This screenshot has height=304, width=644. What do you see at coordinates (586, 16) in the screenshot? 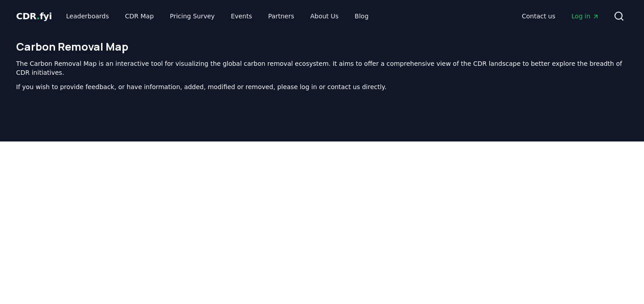
I see `a: Log in` at bounding box center [586, 16].